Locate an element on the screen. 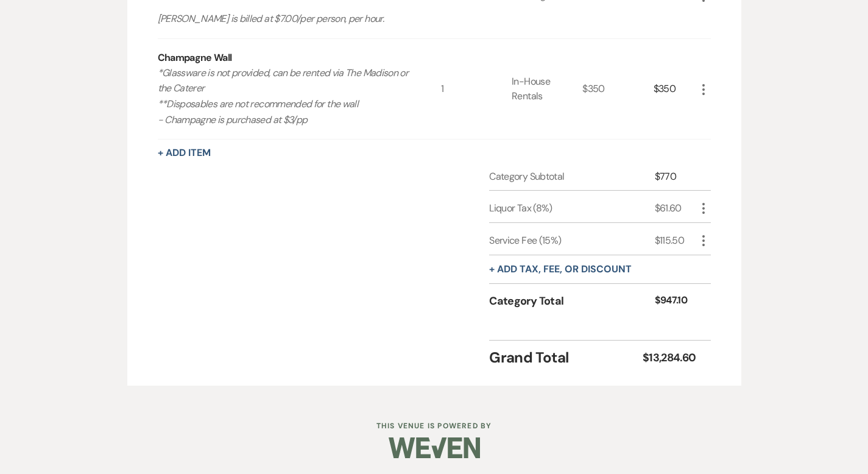 This screenshot has height=474, width=868. button: + Add Item is located at coordinates (184, 153).